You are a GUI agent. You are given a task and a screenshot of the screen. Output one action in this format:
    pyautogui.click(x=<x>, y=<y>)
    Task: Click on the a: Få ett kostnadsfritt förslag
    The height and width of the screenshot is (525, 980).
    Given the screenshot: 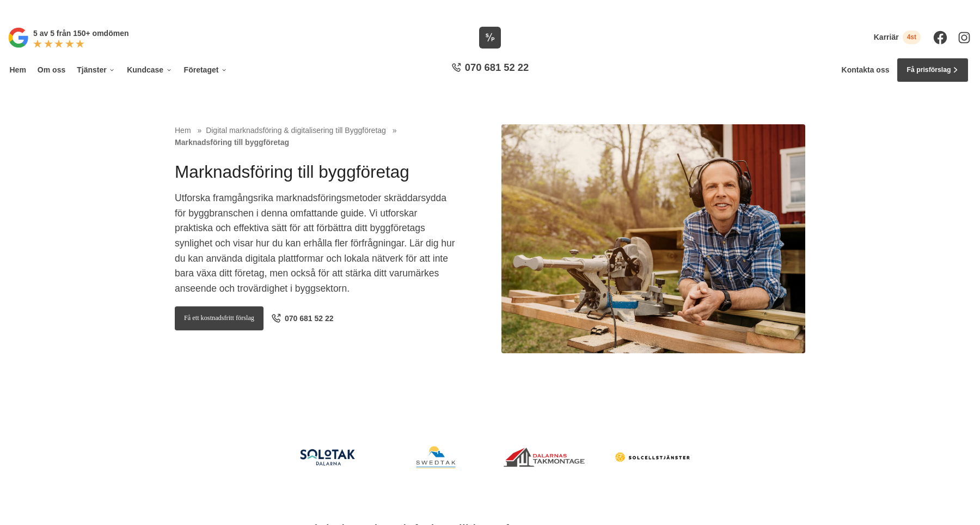 What is the action you would take?
    pyautogui.click(x=219, y=318)
    